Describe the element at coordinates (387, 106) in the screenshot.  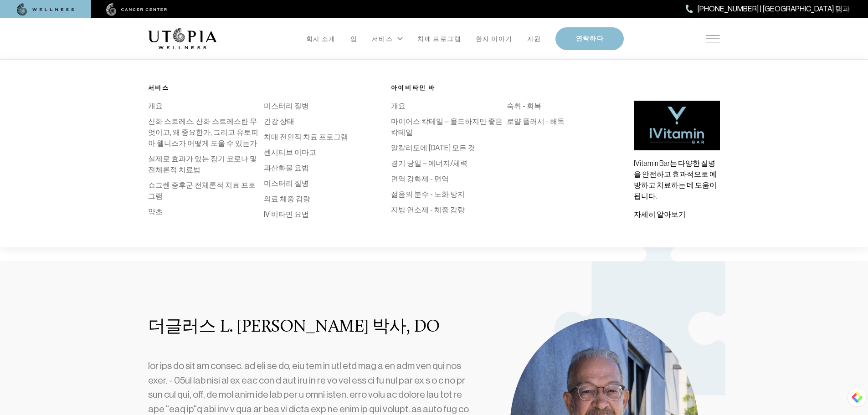
I see `font: 해독` at that location.